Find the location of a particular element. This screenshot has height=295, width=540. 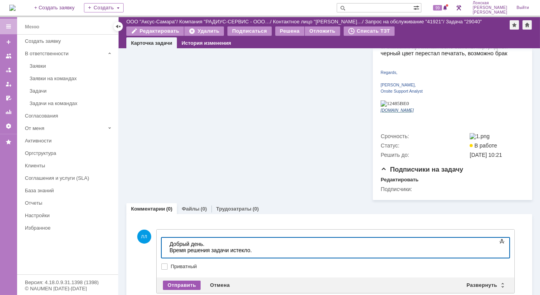

a: Заявки is located at coordinates (72, 66).